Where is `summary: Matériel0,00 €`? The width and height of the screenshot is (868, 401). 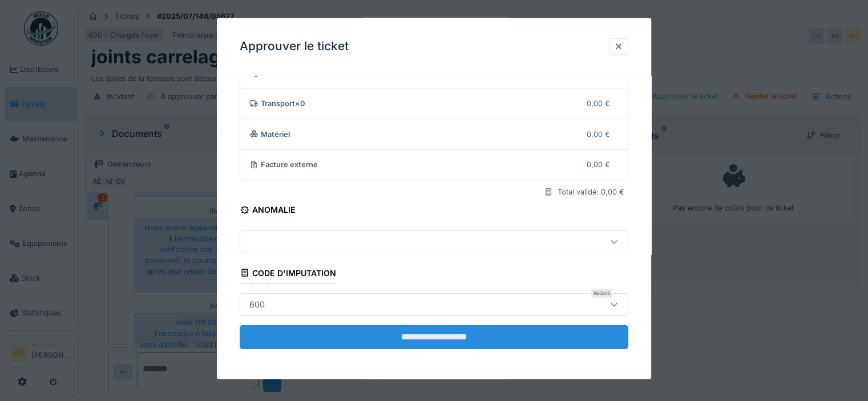 summary: Matériel0,00 € is located at coordinates (434, 134).